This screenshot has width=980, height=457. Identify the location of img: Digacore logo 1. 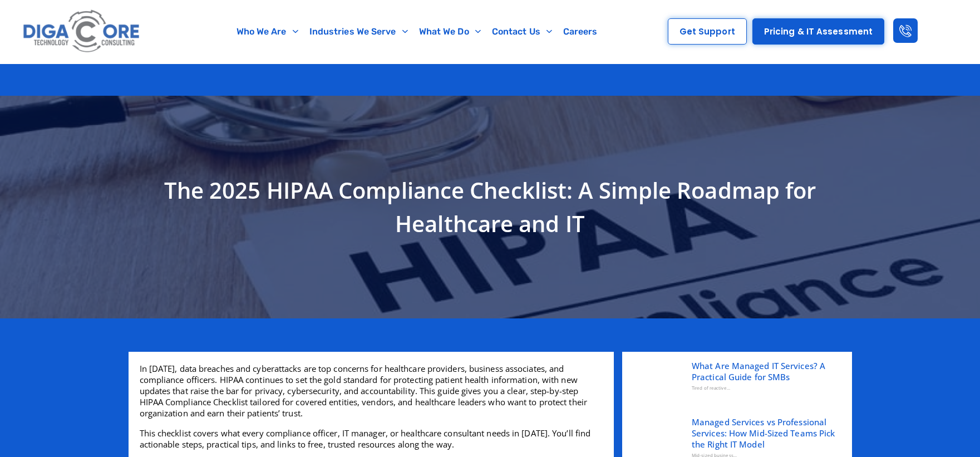
(82, 32).